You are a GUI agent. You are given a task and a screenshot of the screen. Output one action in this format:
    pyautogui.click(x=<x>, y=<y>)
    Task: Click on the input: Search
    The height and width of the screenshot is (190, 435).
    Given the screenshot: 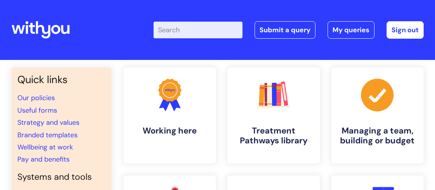 What is the action you would take?
    pyautogui.click(x=198, y=30)
    